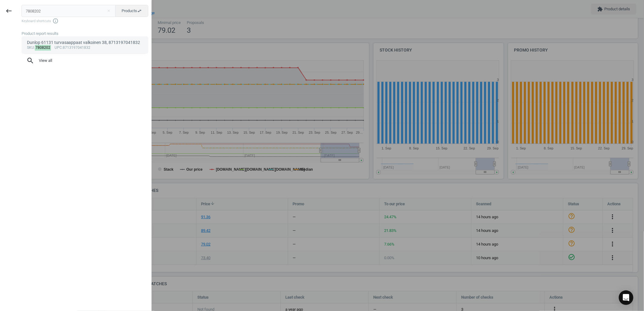  Describe the element at coordinates (31, 60) in the screenshot. I see `i: search` at that location.